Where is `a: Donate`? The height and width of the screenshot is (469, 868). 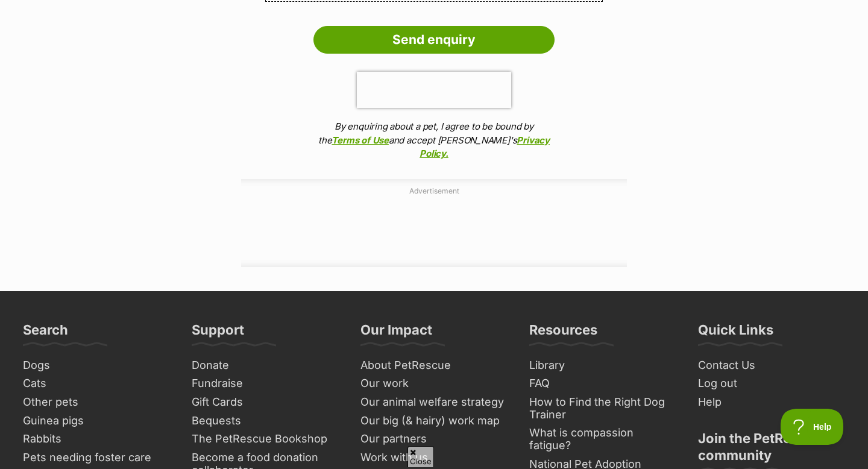
a: Donate is located at coordinates (265, 365).